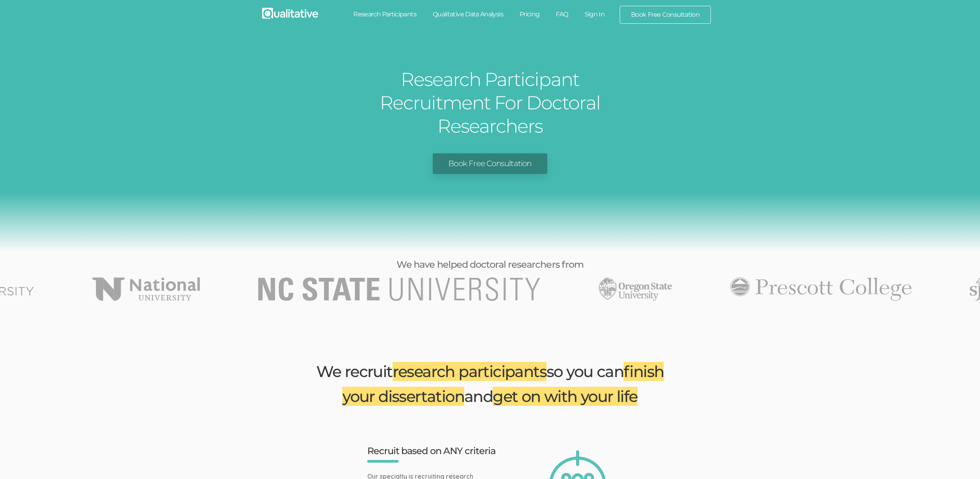 The image size is (980, 479). What do you see at coordinates (565, 397) in the screenshot?
I see `span: get on with your life` at bounding box center [565, 397].